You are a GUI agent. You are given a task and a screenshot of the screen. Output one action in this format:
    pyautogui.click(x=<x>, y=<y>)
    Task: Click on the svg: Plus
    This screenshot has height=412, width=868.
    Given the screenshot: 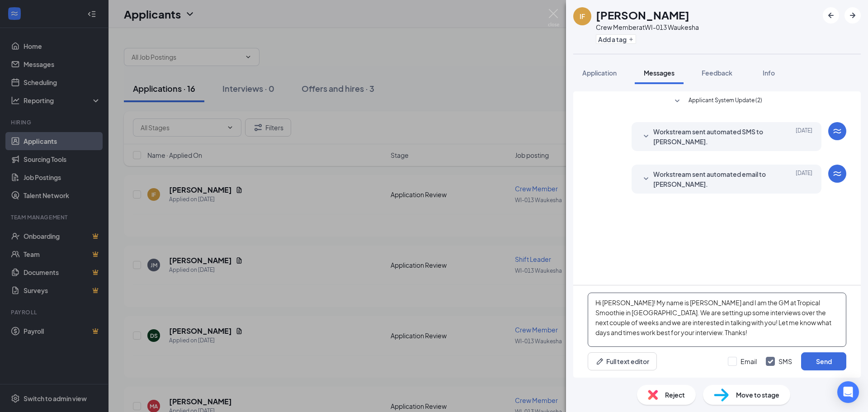 What is the action you would take?
    pyautogui.click(x=632, y=39)
    